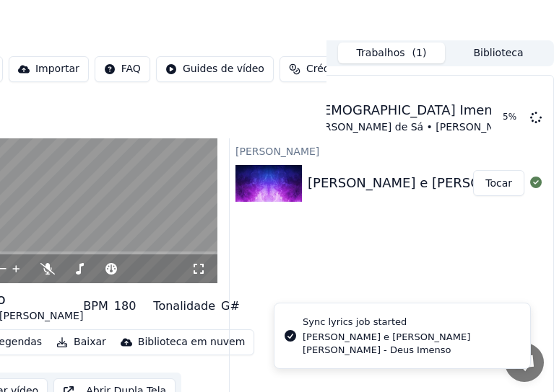 The image size is (554, 392). I want to click on button: Trabalhos, so click(392, 52).